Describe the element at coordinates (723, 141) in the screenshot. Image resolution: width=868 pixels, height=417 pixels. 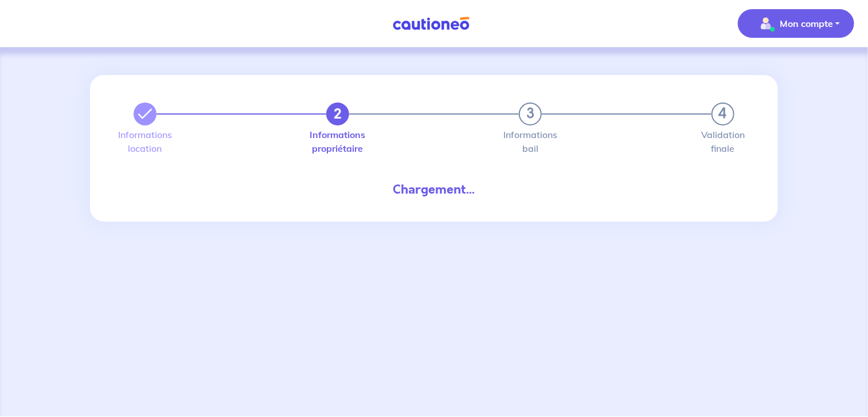
I see `label: Validation finale` at that location.